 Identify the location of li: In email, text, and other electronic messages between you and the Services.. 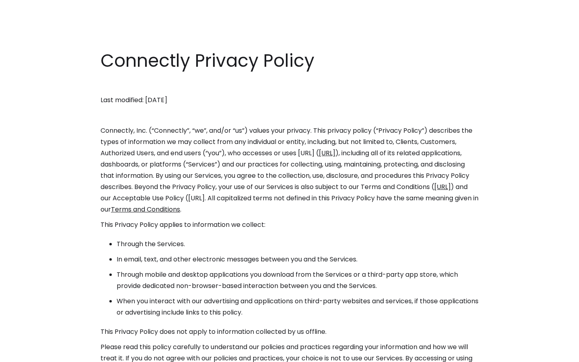
(298, 259).